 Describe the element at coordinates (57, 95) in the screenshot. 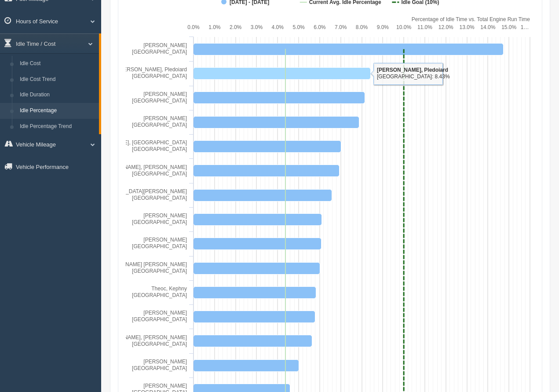

I see `a: Idle Duration` at that location.